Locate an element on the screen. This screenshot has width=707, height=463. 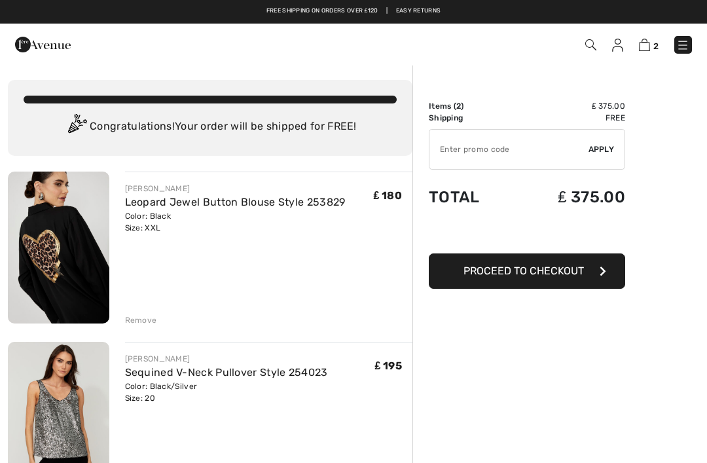
a: 1ère Avenue is located at coordinates (43, 43).